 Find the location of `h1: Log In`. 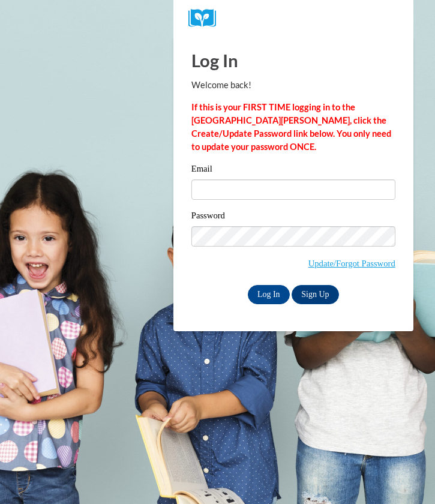

h1: Log In is located at coordinates (293, 60).